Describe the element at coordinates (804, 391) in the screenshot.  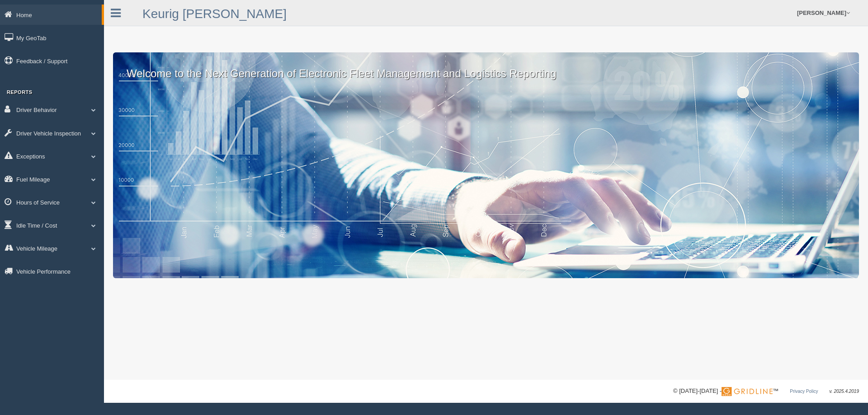
I see `a: Privacy Policy` at that location.